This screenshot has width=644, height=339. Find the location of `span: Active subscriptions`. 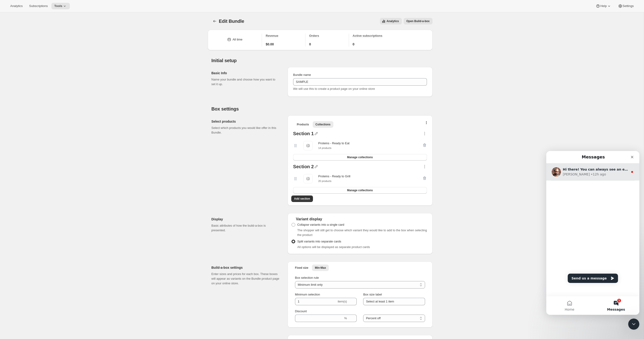

span: Active subscriptions is located at coordinates (368, 35).